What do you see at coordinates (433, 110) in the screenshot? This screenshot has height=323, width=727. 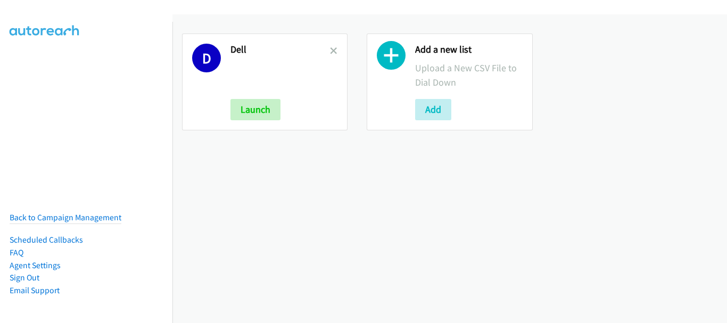 I see `button: Add` at bounding box center [433, 110].